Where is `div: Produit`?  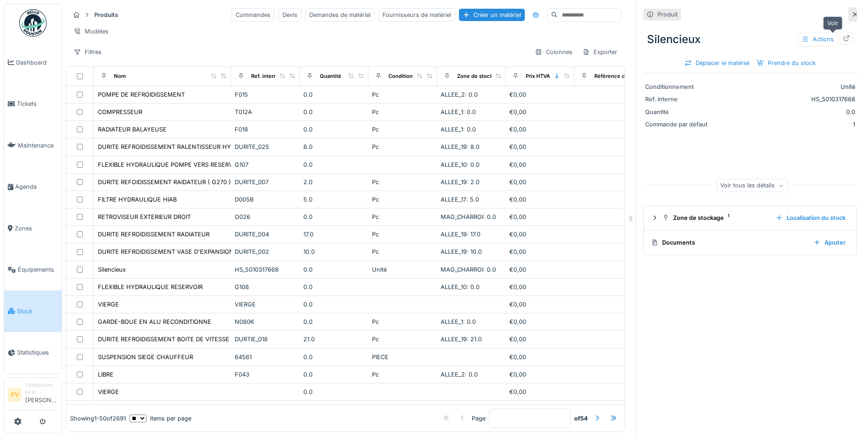
div: Produit is located at coordinates (668, 14).